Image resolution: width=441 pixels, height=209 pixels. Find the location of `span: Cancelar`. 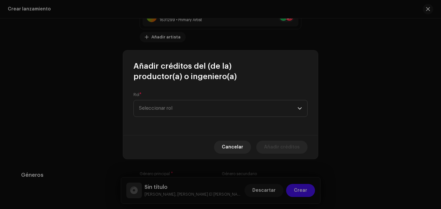

span: Cancelar is located at coordinates (233, 147).